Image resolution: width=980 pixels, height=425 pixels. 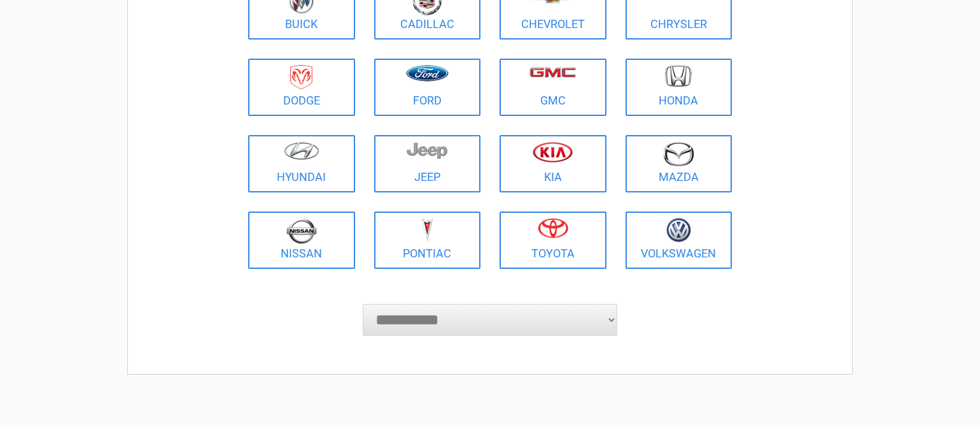 I want to click on a: Hyundai, so click(x=301, y=164).